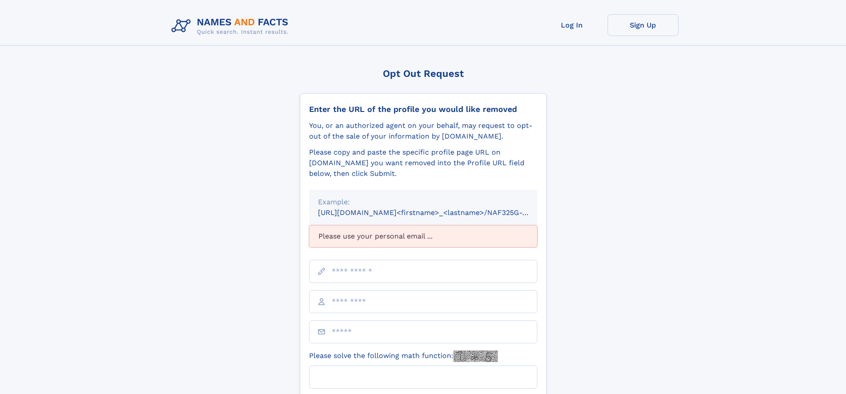 The height and width of the screenshot is (394, 846). Describe the element at coordinates (572, 25) in the screenshot. I see `a: Log In` at that location.